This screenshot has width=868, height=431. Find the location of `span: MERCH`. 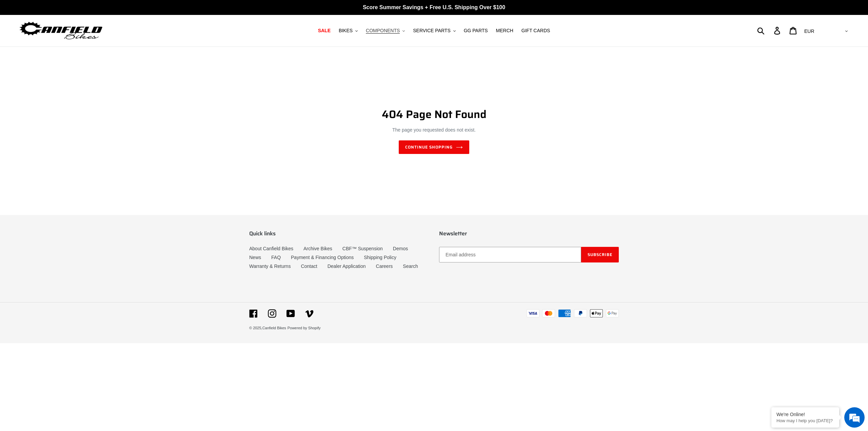

span: MERCH is located at coordinates (505, 31).